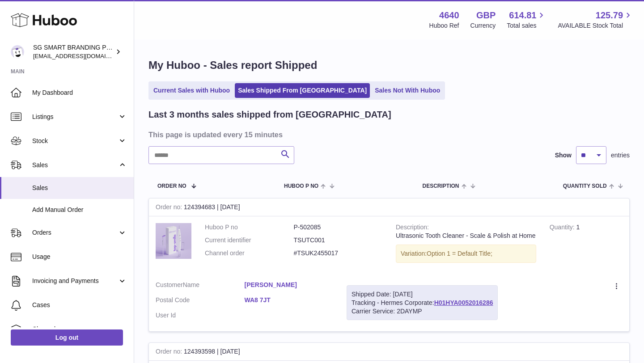 The image size is (644, 363). I want to click on span: Total sales, so click(526, 26).